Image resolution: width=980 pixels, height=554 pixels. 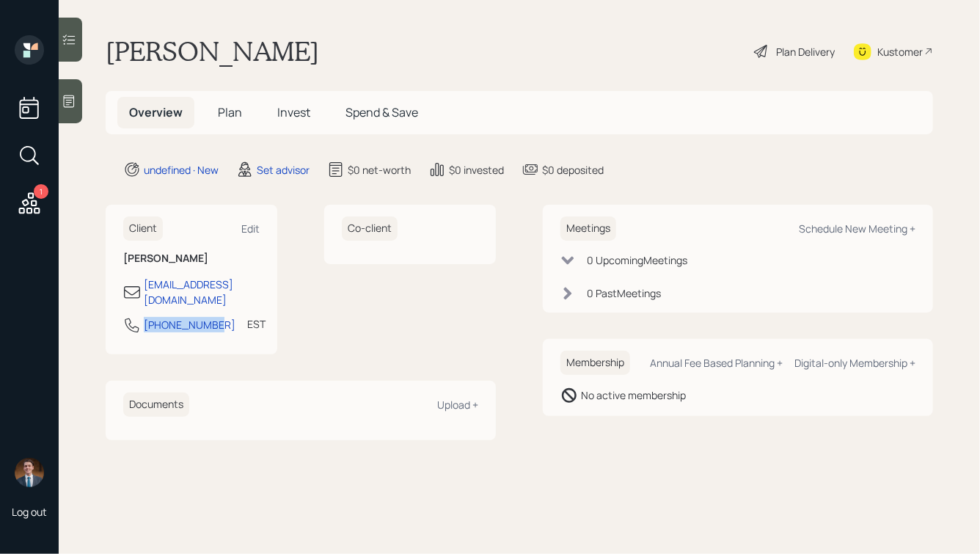 What do you see at coordinates (370, 228) in the screenshot?
I see `h6: Co-client` at bounding box center [370, 228].